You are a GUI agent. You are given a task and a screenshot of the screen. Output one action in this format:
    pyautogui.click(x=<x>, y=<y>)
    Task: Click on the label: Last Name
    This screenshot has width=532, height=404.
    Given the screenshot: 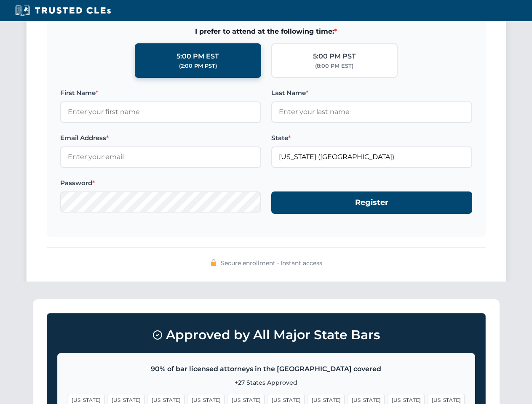 What is the action you would take?
    pyautogui.click(x=371, y=93)
    